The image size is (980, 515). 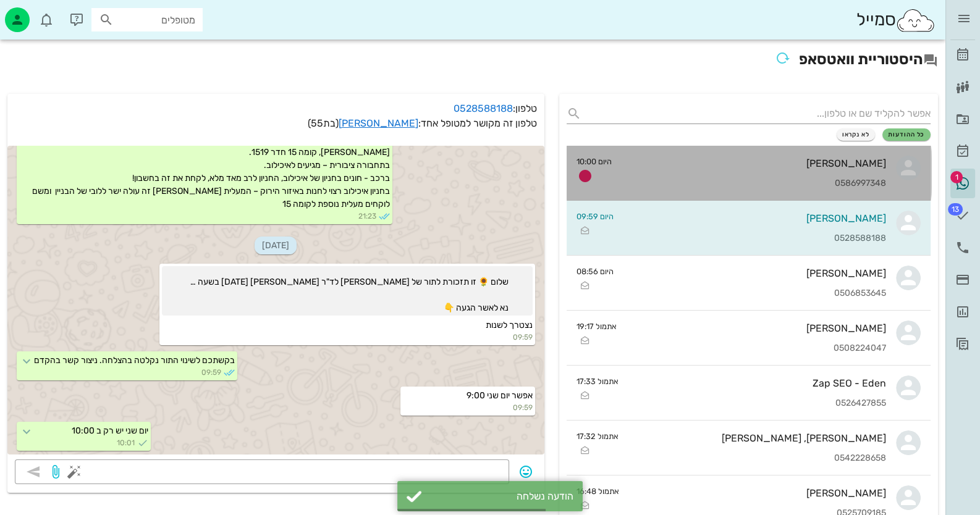 What do you see at coordinates (757, 403) in the screenshot?
I see `div: 0526427855` at bounding box center [757, 403].